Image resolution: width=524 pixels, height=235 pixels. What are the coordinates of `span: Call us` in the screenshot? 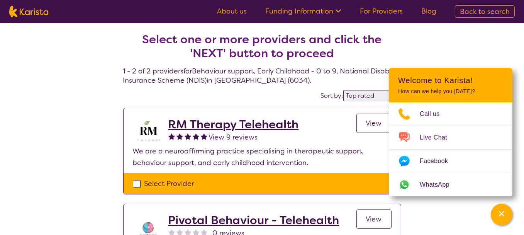 It's located at (434, 114).